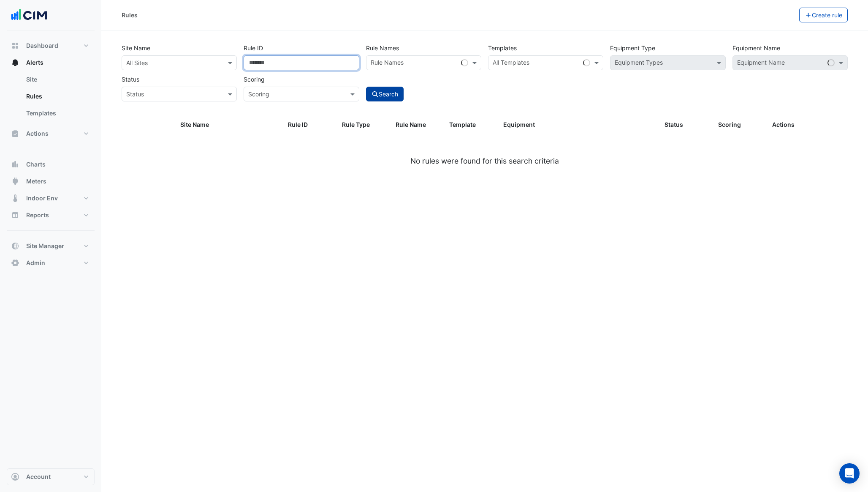 Image resolution: width=868 pixels, height=492 pixels. Describe the element at coordinates (39, 477) in the screenshot. I see `span: Account` at that location.